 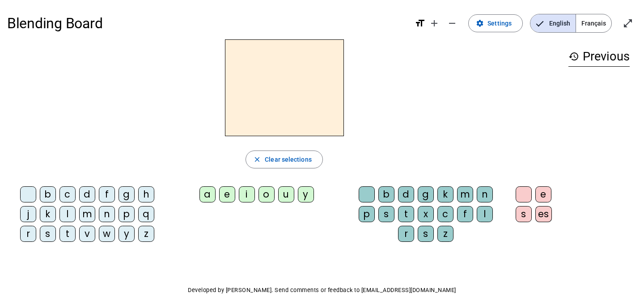 I want to click on button: Settings, so click(x=495, y=23).